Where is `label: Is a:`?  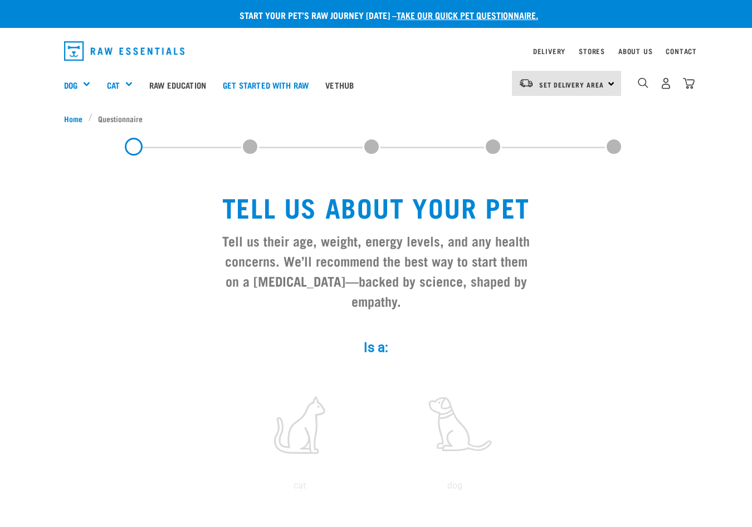 label: Is a: is located at coordinates (376, 347).